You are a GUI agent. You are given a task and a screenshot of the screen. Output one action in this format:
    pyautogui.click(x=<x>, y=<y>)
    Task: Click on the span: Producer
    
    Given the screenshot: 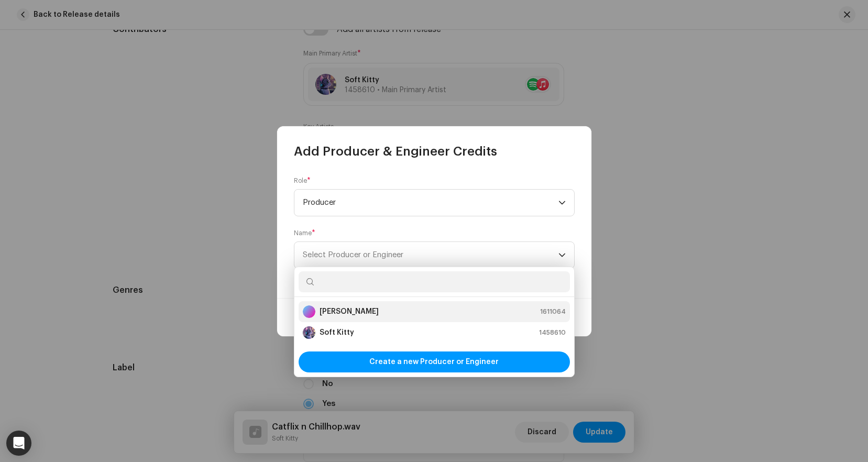 What is the action you would take?
    pyautogui.click(x=431, y=203)
    